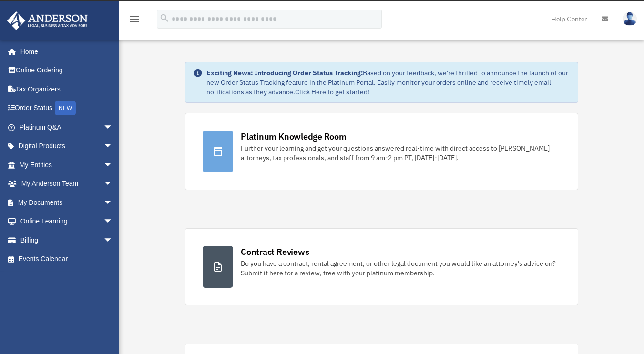 This screenshot has height=354, width=644. What do you see at coordinates (400, 268) in the screenshot?
I see `div: Do you have a contract, rental agreement, or other legal document you would like an attorney's ad...` at bounding box center [400, 268].